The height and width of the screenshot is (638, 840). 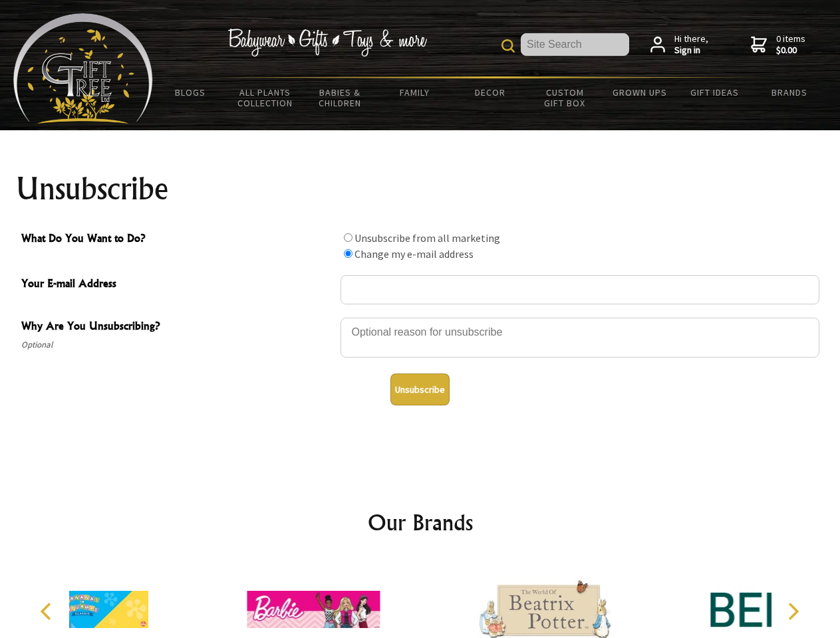 What do you see at coordinates (791, 45) in the screenshot?
I see `span: 0 items` at bounding box center [791, 45].